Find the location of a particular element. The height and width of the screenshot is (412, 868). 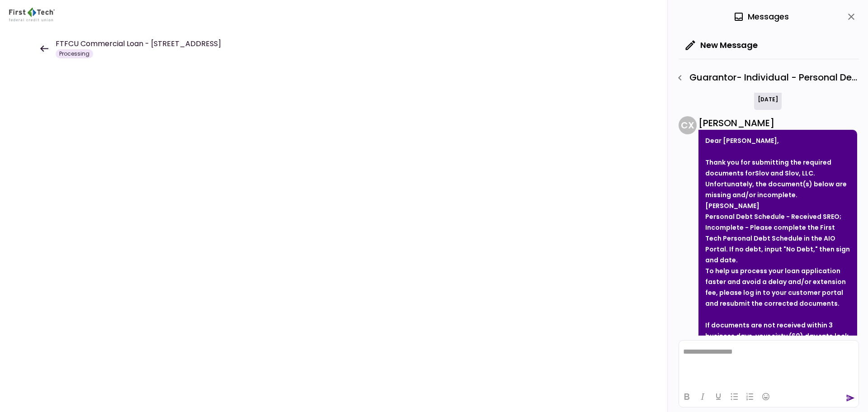

button: Emojis is located at coordinates (766, 397).